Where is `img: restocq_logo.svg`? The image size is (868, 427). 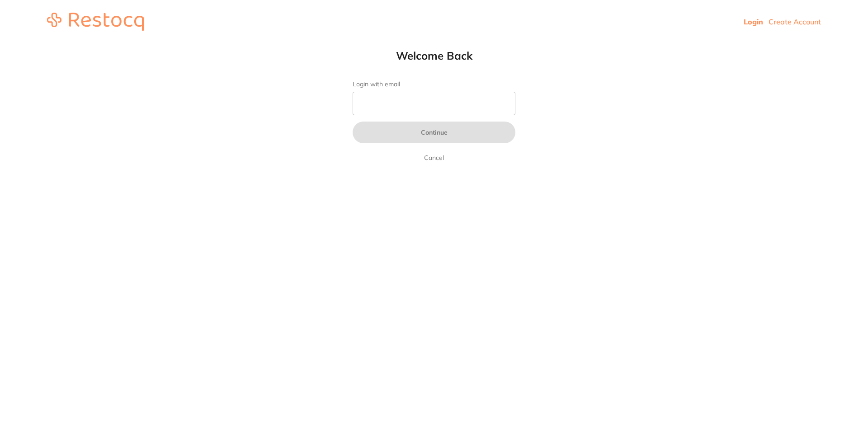 img: restocq_logo.svg is located at coordinates (95, 22).